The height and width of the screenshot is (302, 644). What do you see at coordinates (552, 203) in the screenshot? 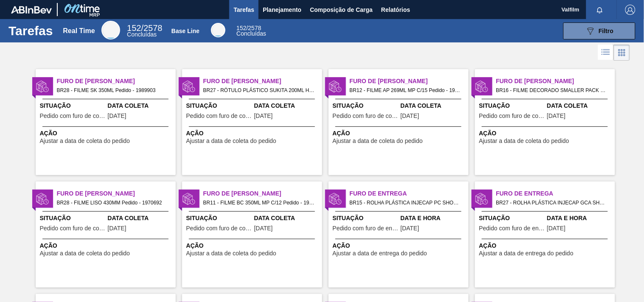
I see `span: BR27 - ROLHA PLÁSTICA INJECAP GCA SHORT Pedido - 1991158` at bounding box center [552, 203].